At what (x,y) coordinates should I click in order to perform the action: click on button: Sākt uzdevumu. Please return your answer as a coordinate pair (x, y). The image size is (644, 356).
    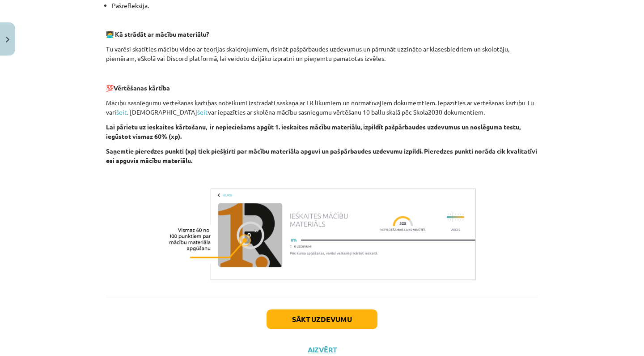
    Looking at the image, I should click on (322, 320).